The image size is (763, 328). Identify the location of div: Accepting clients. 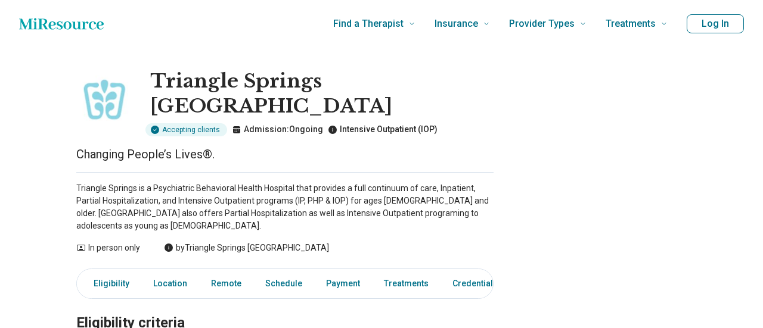
(186, 130).